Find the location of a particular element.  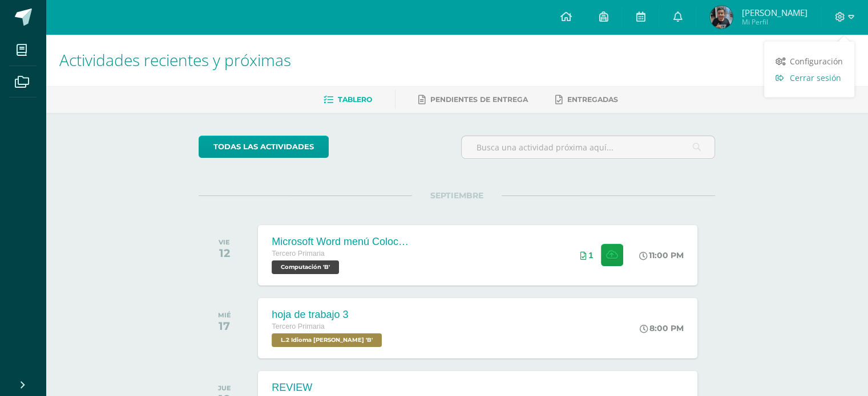

span: Tablero is located at coordinates (355, 99).